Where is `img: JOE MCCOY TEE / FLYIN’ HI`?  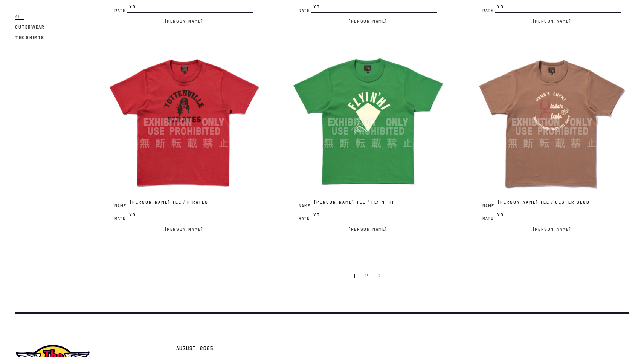 img: JOE MCCOY TEE / FLYIN’ HI is located at coordinates (368, 122).